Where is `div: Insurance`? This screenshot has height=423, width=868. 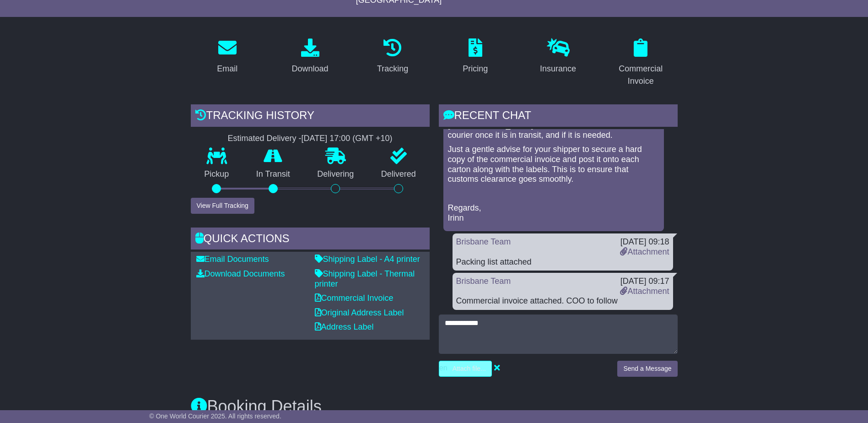 div: Insurance is located at coordinates (557, 69).